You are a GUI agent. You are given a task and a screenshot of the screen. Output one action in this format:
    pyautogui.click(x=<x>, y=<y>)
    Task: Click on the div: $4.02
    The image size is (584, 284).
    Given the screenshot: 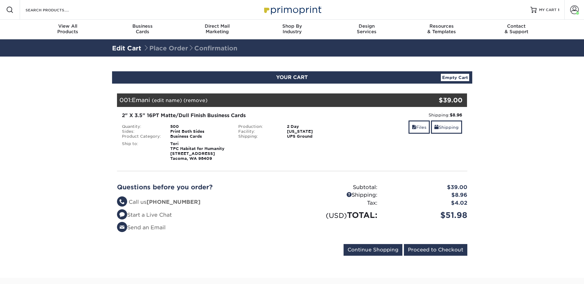 What is the action you would take?
    pyautogui.click(x=427, y=203)
    